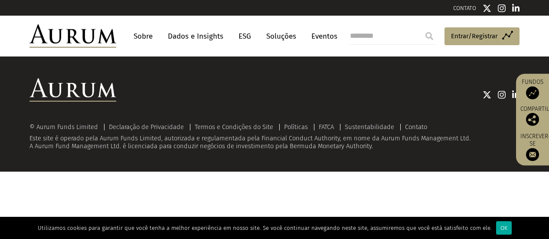  What do you see at coordinates (143, 36) in the screenshot?
I see `font: Sobre` at bounding box center [143, 36].